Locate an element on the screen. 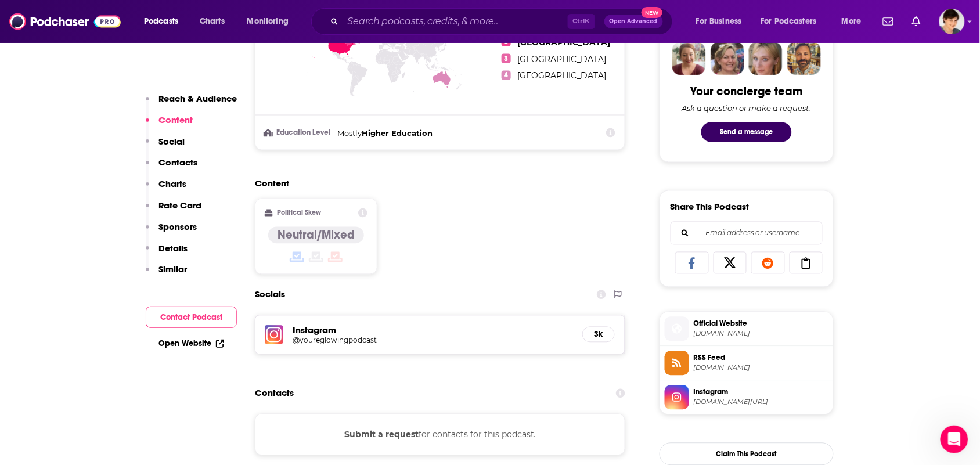  a: @youreglowingpodcast is located at coordinates (432, 340).